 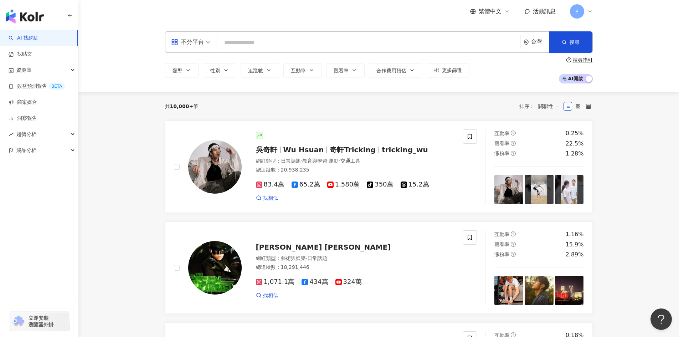 What do you see at coordinates (355, 170) in the screenshot?
I see `div: 總追蹤數 ： 20,938,235` at bounding box center [355, 170].